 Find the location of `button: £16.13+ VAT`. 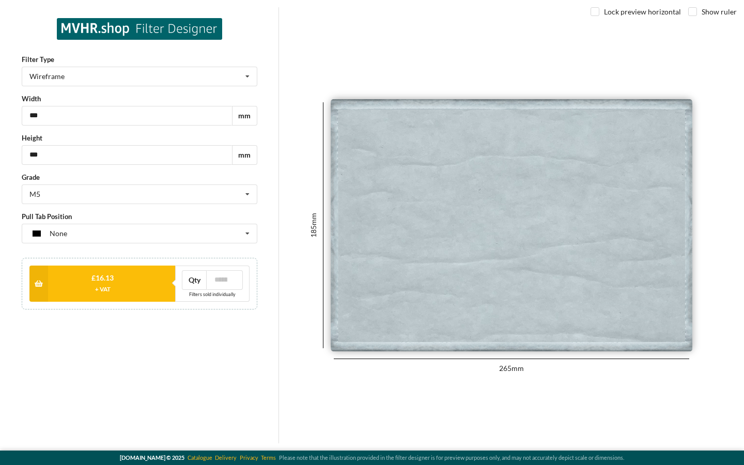

button: £16.13+ VAT is located at coordinates (102, 283).